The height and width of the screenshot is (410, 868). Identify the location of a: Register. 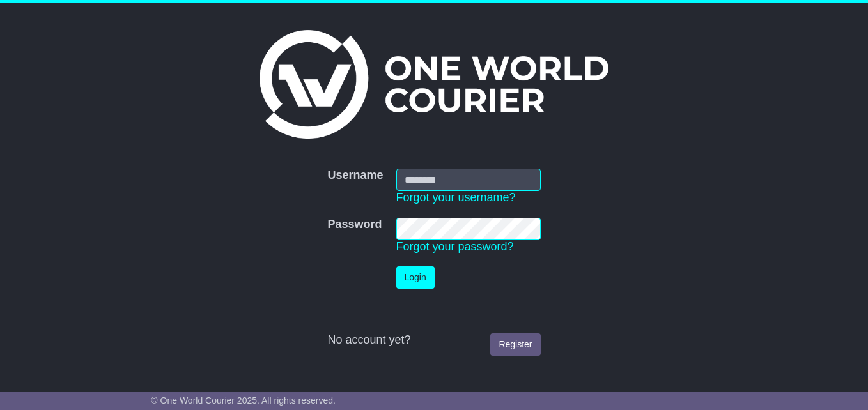
(515, 344).